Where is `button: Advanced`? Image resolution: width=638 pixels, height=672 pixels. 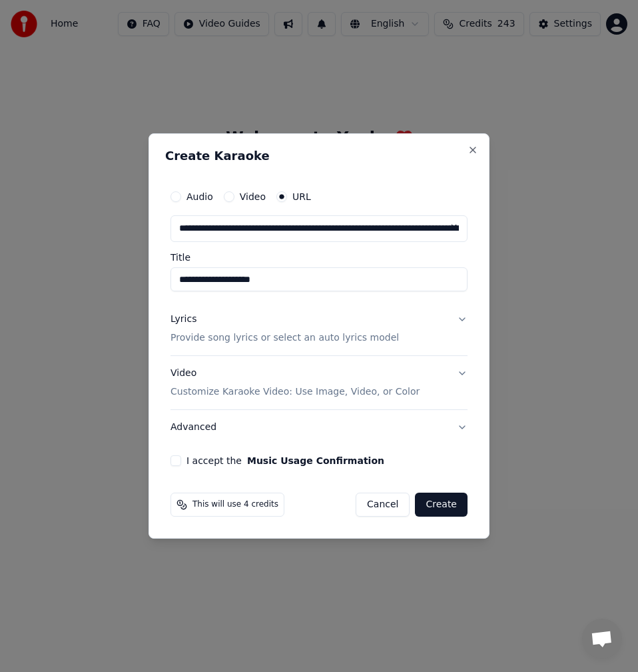
button: Advanced is located at coordinates (319, 427).